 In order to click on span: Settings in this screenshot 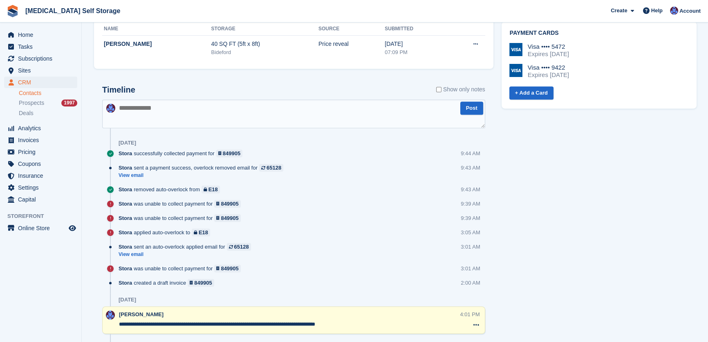, I will do `click(43, 187)`.